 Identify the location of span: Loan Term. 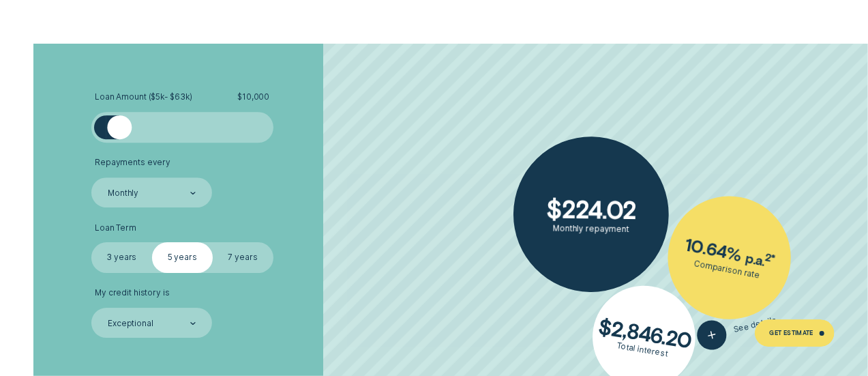
(115, 228).